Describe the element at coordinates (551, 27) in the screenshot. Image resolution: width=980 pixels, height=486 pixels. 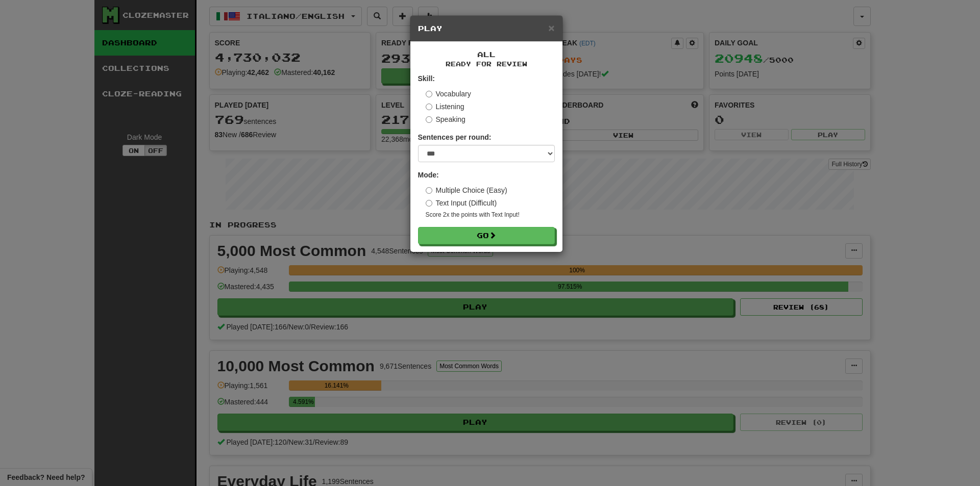
I see `button: Close` at that location.